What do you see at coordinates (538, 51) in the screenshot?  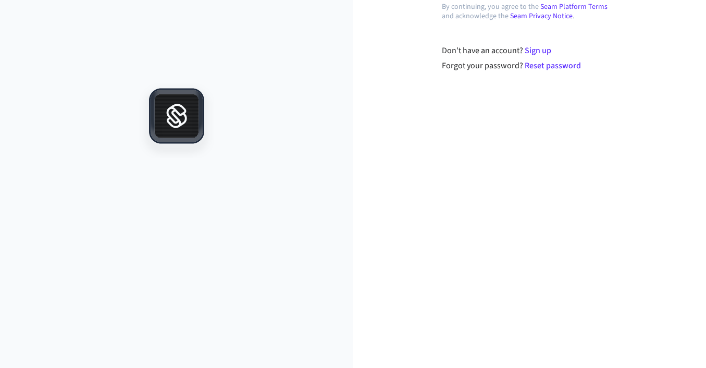 I see `a: Sign up` at bounding box center [538, 51].